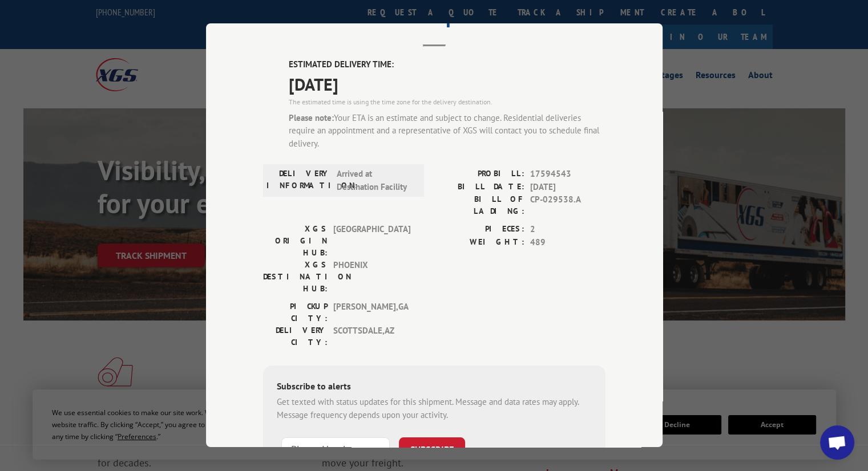  Describe the element at coordinates (479, 205) in the screenshot. I see `label: BILL OF LADING:` at that location.